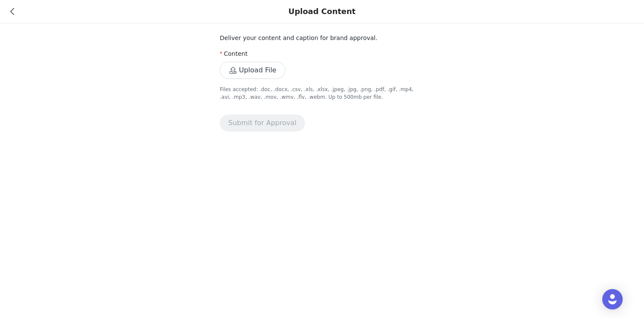 The height and width of the screenshot is (318, 644). Describe the element at coordinates (322, 93) in the screenshot. I see `p: Files accepted: .doc, .docx, .csv, .xls, .xlsx, .jpeg, .jpg, .png, .pdf, .gif, .mp4, .avi, .mp3, ...` at that location.